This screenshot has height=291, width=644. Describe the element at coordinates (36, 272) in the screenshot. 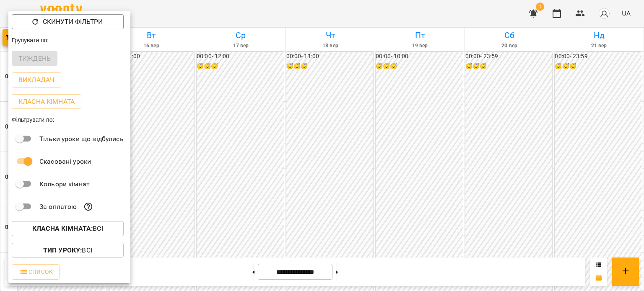

I see `span: Список` at that location.